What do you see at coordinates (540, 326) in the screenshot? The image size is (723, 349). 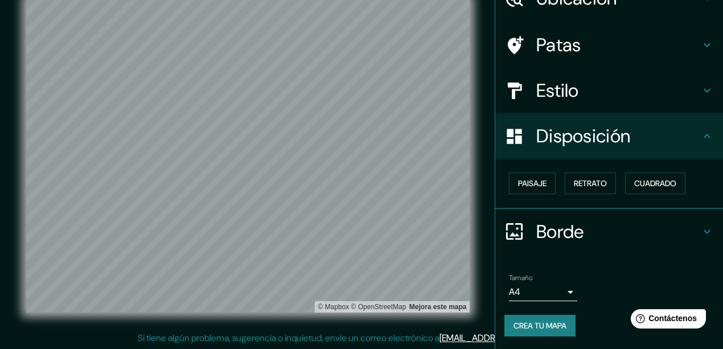 I see `font: Crea tu mapa` at bounding box center [540, 326].